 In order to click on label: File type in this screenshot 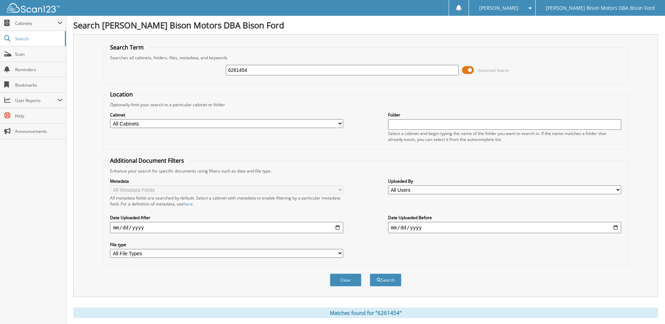, I will do `click(227, 244)`.